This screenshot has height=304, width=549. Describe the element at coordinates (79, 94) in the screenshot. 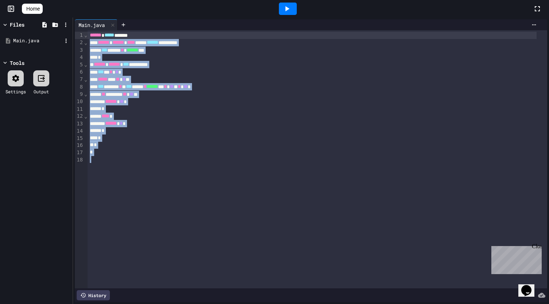

I see `div: 9` at that location.